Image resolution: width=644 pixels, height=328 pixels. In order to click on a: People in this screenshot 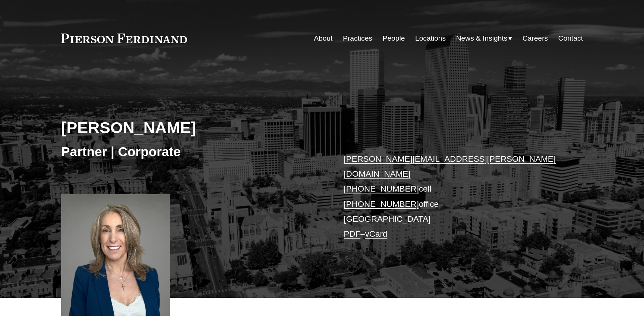, I will do `click(394, 38)`.